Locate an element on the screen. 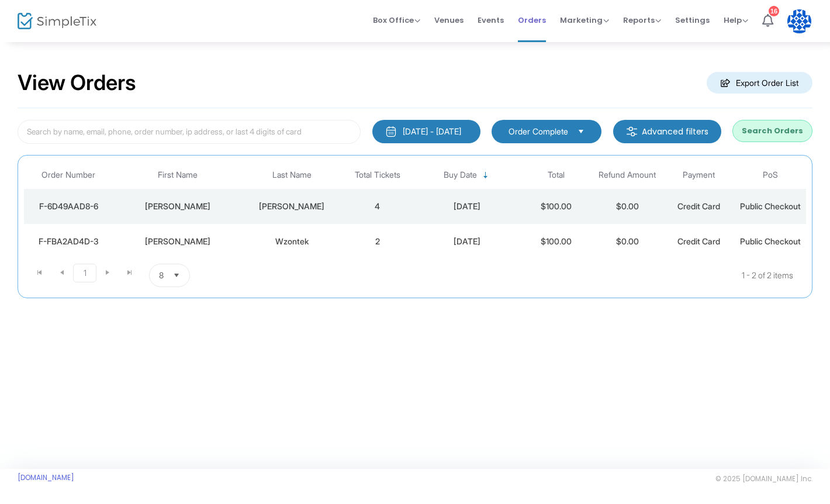  span: Marketing is located at coordinates (584, 20).